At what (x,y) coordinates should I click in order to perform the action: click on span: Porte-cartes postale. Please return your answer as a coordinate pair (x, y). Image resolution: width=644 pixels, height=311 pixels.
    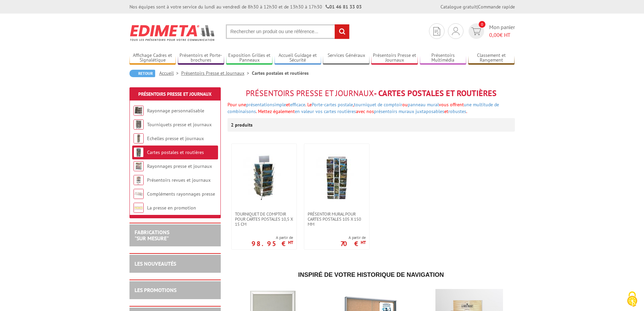
    Looking at the image, I should click on (332, 105).